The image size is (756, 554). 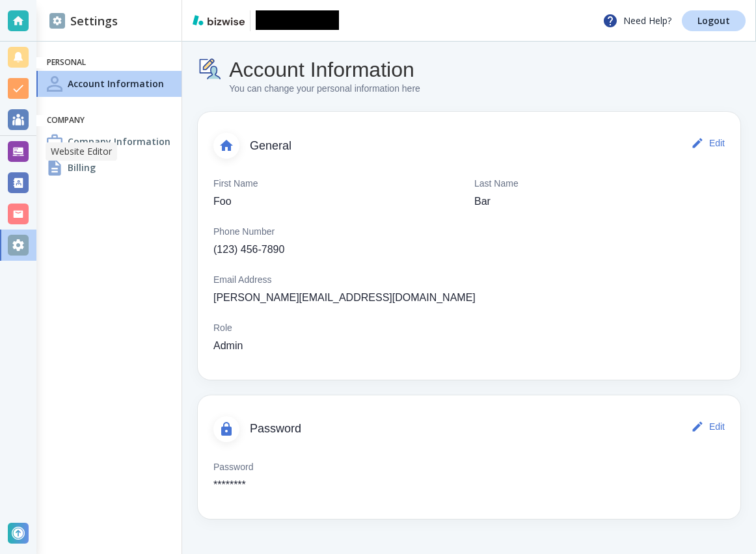 I want to click on p: Bar, so click(x=482, y=201).